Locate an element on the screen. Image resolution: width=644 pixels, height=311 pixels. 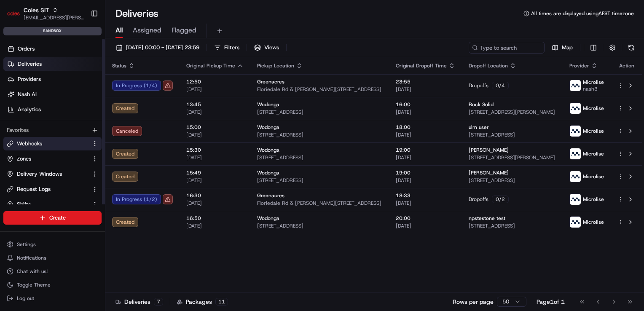
span: Webhooks is located at coordinates (30, 144).